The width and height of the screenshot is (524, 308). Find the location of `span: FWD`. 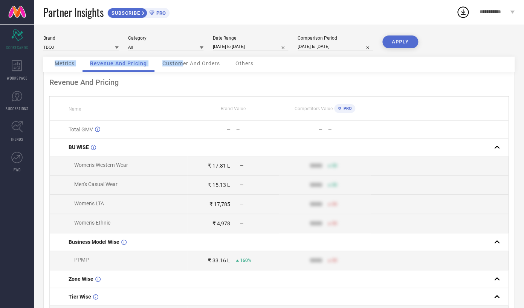

span: FWD is located at coordinates (17, 169).